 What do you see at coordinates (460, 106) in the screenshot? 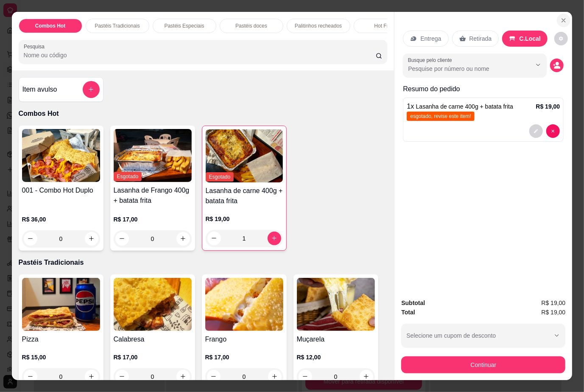
I see `p: 1 x` at bounding box center [460, 106].